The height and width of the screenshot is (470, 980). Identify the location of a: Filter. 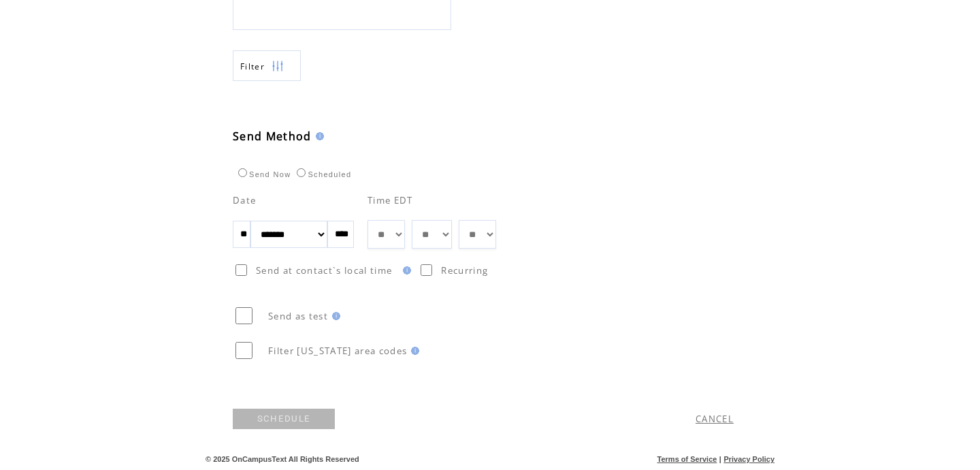
(267, 66).